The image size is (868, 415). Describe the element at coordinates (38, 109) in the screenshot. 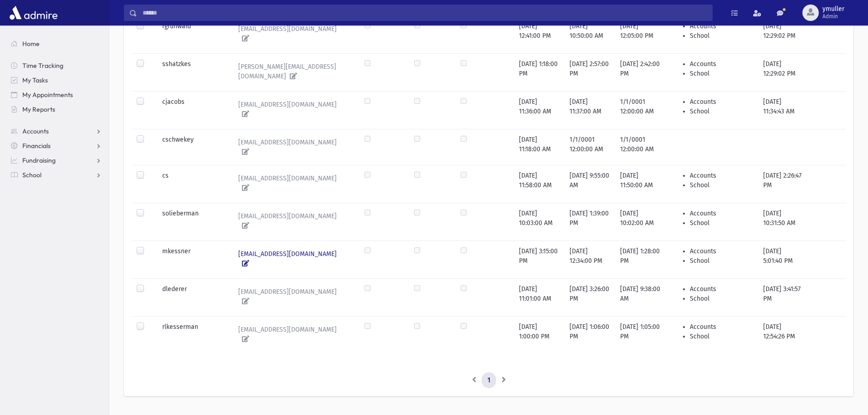

I see `span: My Reports` at that location.